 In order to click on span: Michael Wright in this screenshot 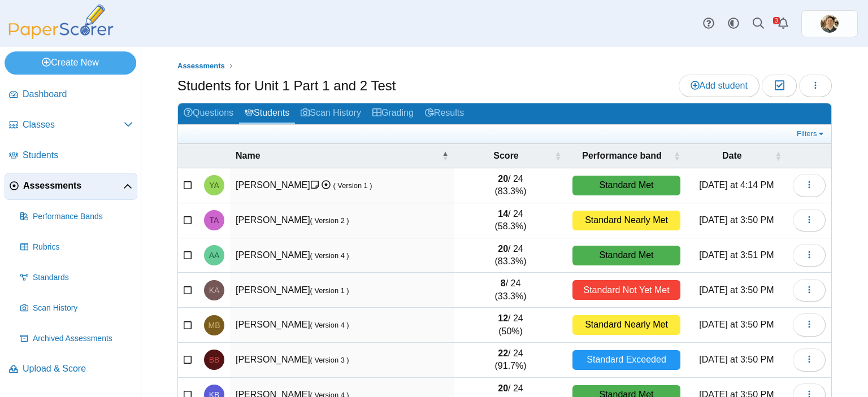, I will do `click(829, 24)`.